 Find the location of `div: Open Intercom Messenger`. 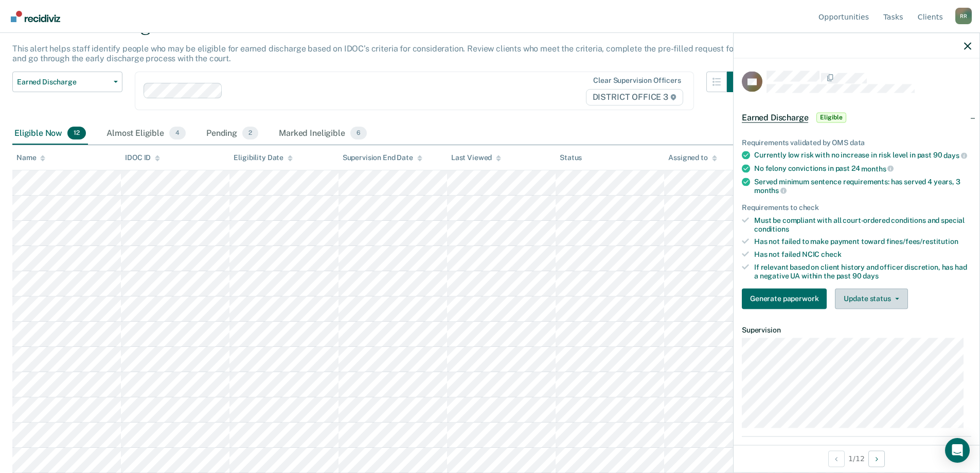

div: Open Intercom Messenger is located at coordinates (958, 450).